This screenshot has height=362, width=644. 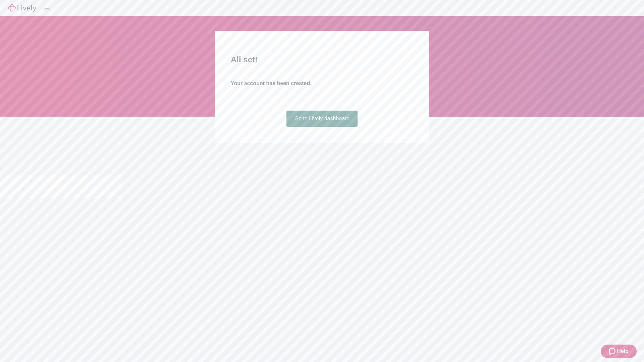 What do you see at coordinates (322, 59) in the screenshot?
I see `h2: All set!` at bounding box center [322, 59].